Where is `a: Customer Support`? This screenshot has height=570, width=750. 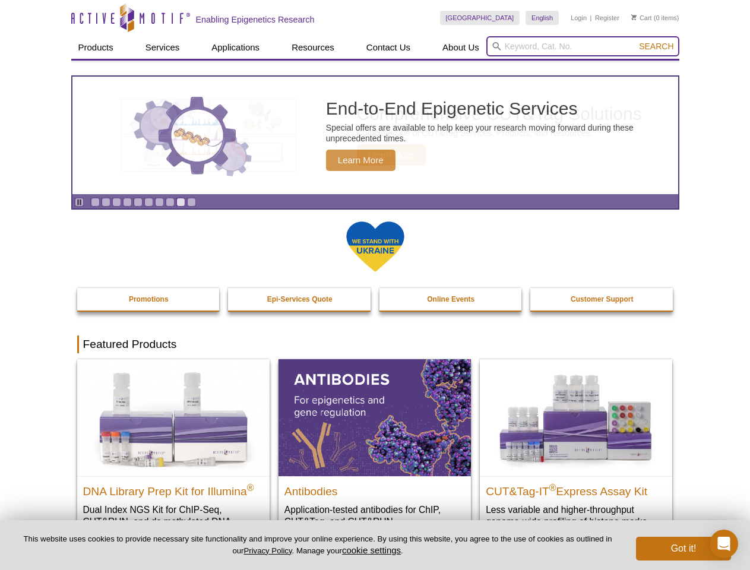
a: Customer Support is located at coordinates (602, 299).